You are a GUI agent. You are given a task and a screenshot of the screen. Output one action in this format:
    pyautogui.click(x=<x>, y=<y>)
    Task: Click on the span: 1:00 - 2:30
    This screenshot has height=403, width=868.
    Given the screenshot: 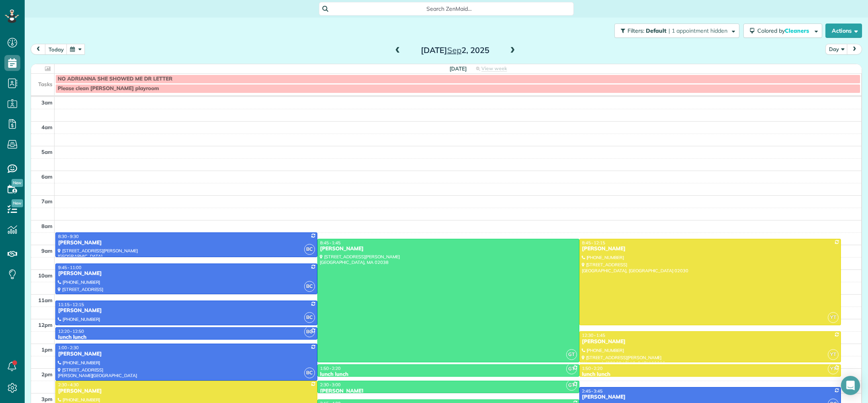 What is the action you would take?
    pyautogui.click(x=68, y=347)
    